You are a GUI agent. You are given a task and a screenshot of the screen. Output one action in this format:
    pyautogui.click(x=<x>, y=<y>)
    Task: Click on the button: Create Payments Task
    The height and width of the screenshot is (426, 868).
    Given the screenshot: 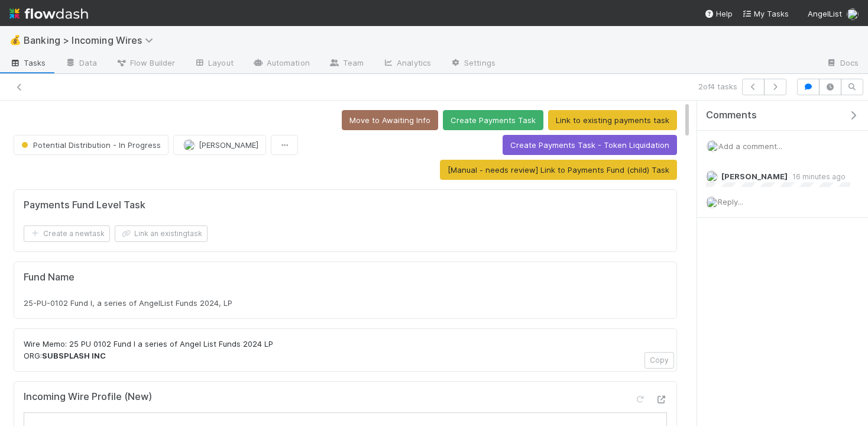 What is the action you would take?
    pyautogui.click(x=493, y=120)
    